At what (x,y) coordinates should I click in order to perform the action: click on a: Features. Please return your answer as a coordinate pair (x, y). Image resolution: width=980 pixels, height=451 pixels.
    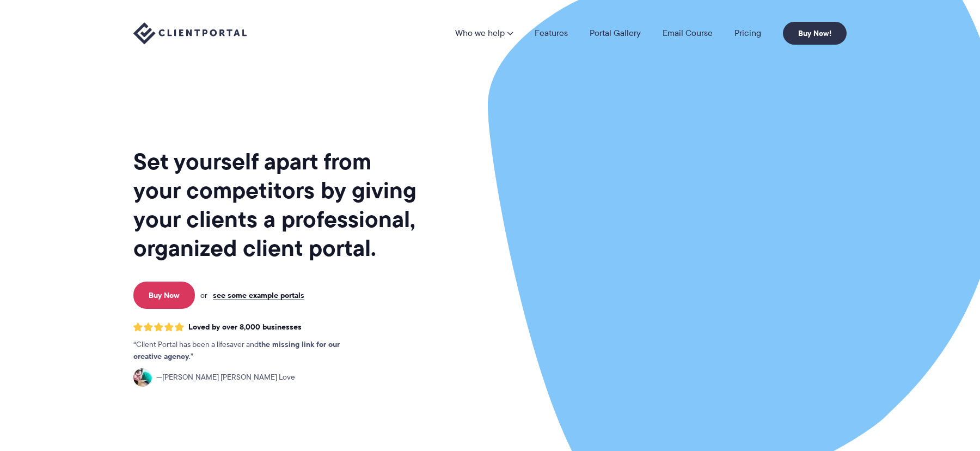
    Looking at the image, I should click on (551, 34).